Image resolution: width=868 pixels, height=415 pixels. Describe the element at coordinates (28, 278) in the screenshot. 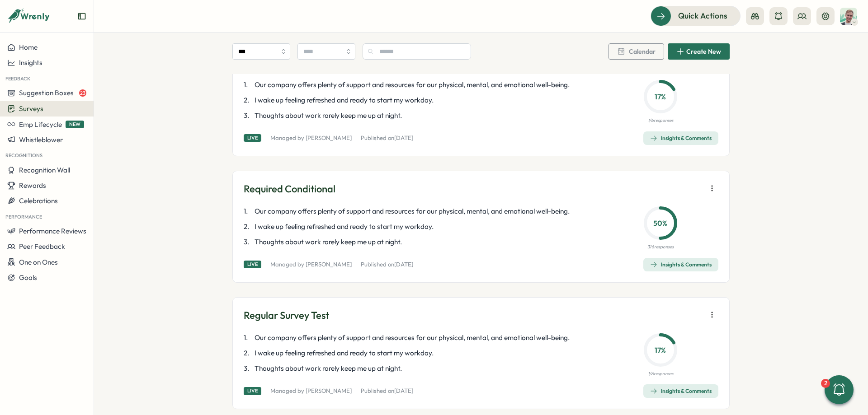

I see `span: Goals` at that location.